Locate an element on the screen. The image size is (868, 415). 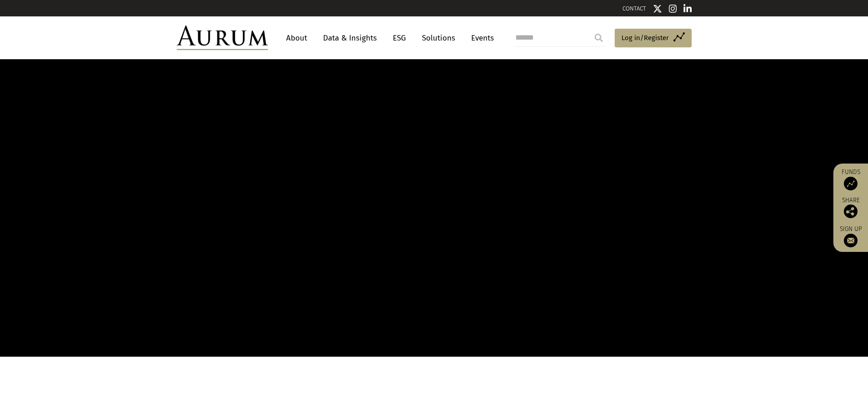
a: Funds is located at coordinates (851, 179).